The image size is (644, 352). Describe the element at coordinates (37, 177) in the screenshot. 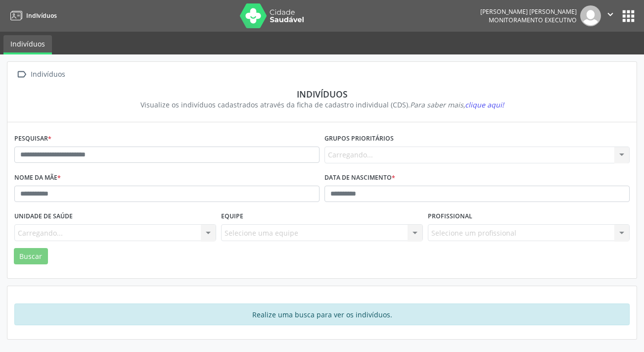

I see `label: Nome da mãe` at that location.